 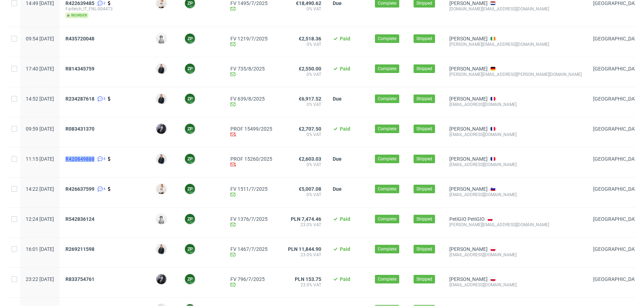 What do you see at coordinates (105, 99) in the screenshot?
I see `span: 3` at bounding box center [105, 99].